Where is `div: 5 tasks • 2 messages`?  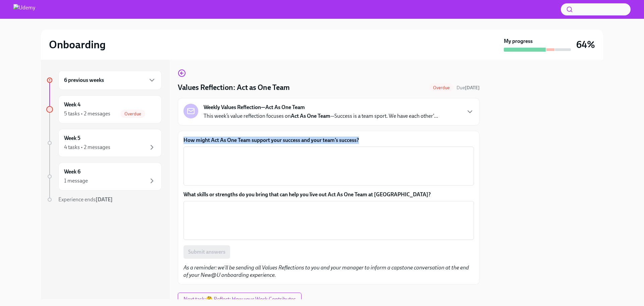 div: 5 tasks • 2 messages is located at coordinates (87, 114).